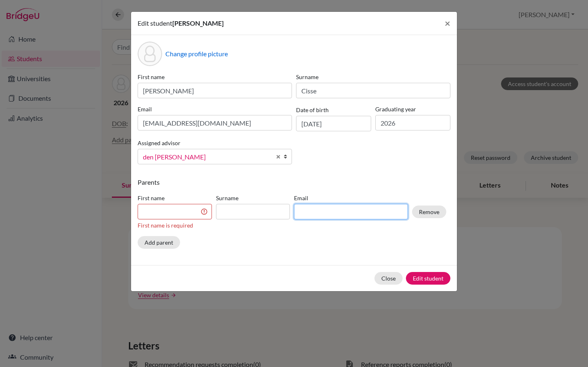 This screenshot has width=588, height=367. I want to click on label: Date of birth, so click(312, 110).